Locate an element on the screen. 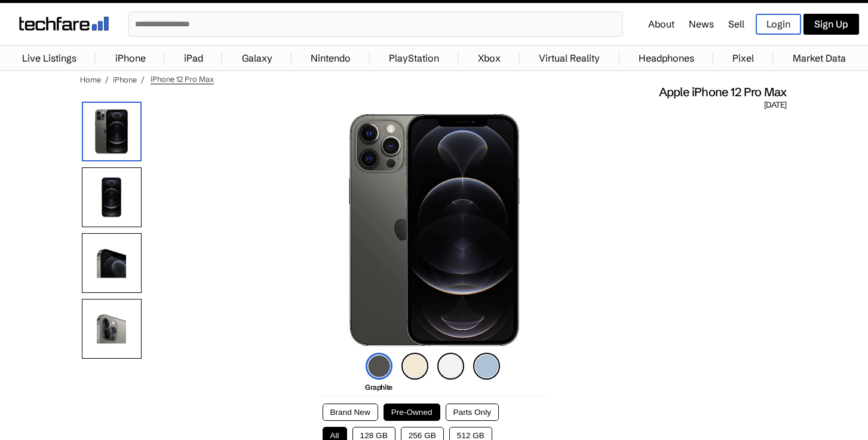 The width and height of the screenshot is (868, 440). a: Headphones is located at coordinates (666, 58).